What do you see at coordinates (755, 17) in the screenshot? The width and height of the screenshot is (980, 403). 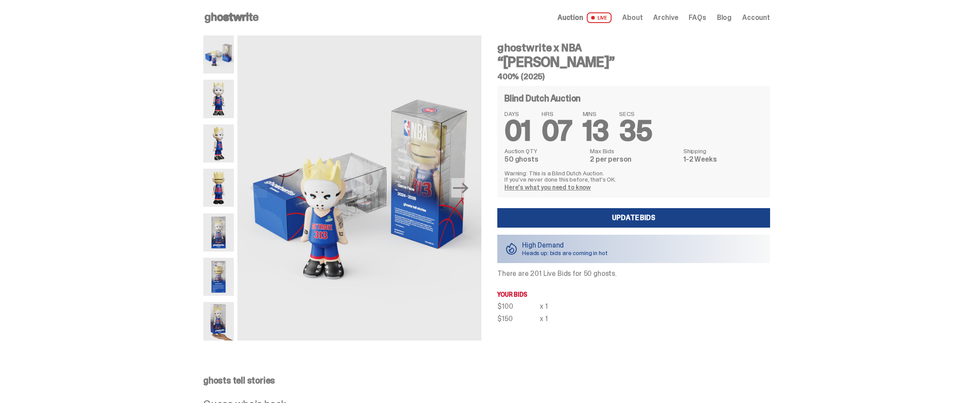 I see `span: Account` at bounding box center [755, 17].